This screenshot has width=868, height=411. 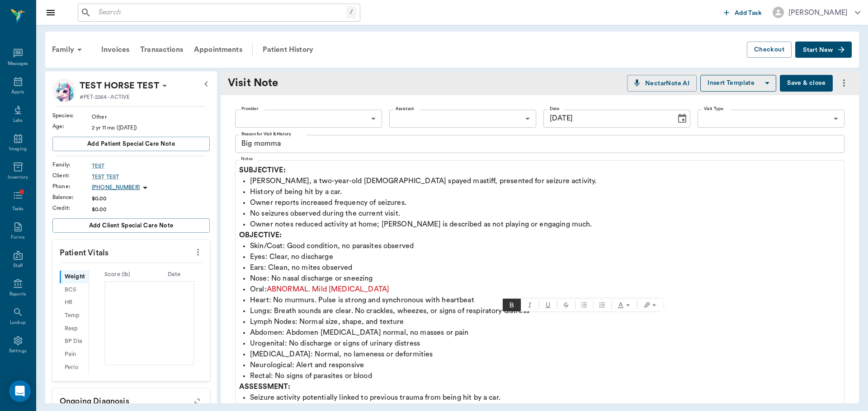 What do you see at coordinates (64, 90) in the screenshot?
I see `img: Profile Image` at bounding box center [64, 90].